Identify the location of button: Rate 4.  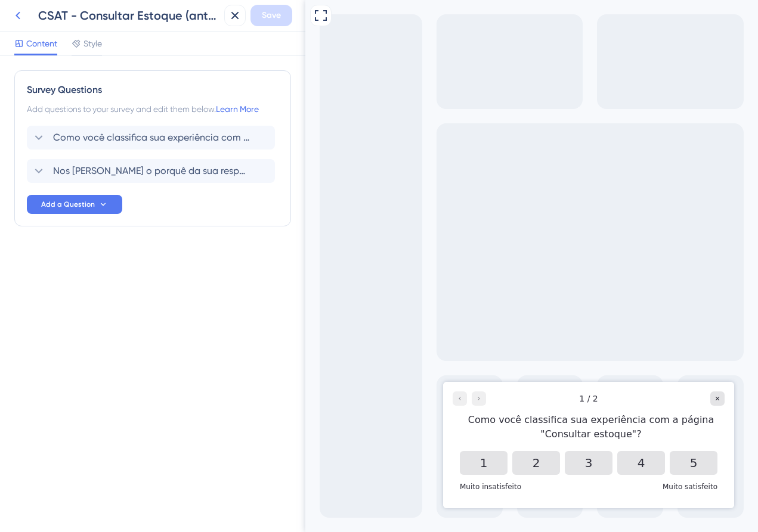
(198, 81).